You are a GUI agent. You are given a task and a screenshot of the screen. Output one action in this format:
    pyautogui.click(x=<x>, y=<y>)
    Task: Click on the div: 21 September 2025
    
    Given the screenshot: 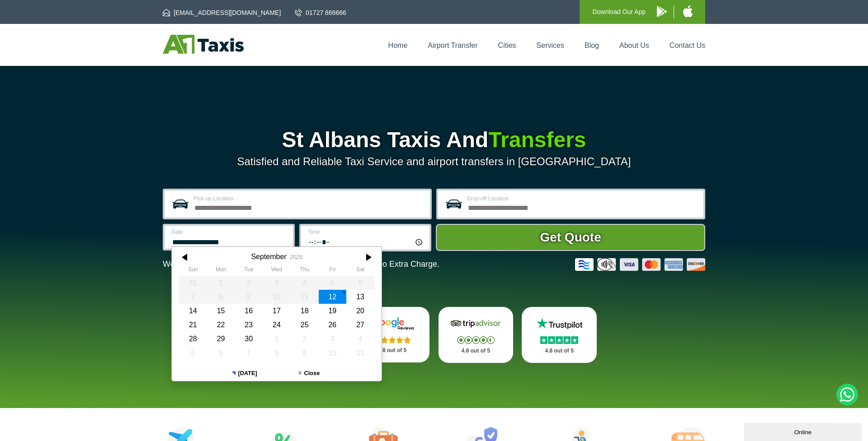 What is the action you would take?
    pyautogui.click(x=193, y=325)
    